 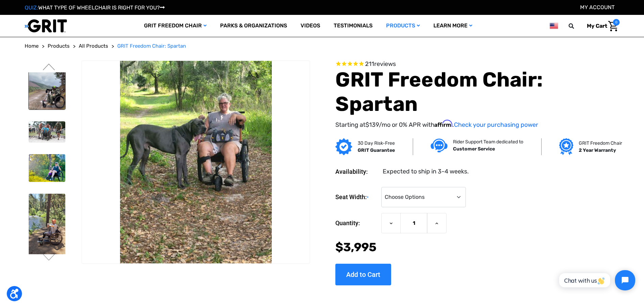 I want to click on a: GRIT Freedom Chair, so click(x=175, y=26).